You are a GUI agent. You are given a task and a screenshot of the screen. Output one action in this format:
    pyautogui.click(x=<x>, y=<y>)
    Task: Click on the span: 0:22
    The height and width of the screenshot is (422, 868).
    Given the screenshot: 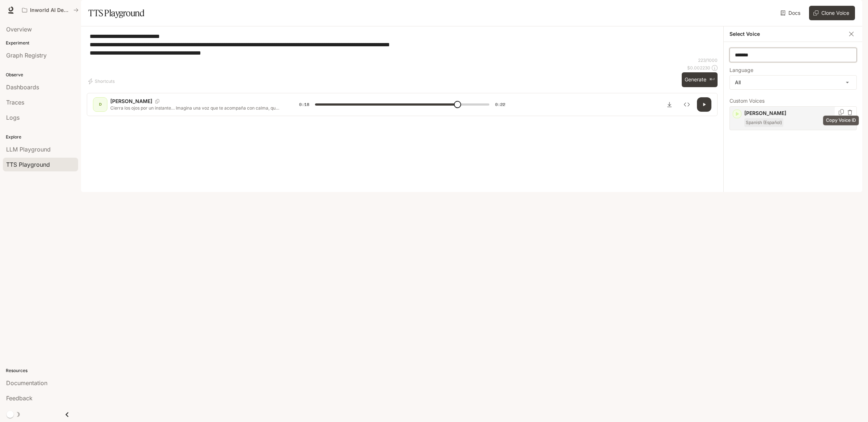 What is the action you would take?
    pyautogui.click(x=500, y=104)
    